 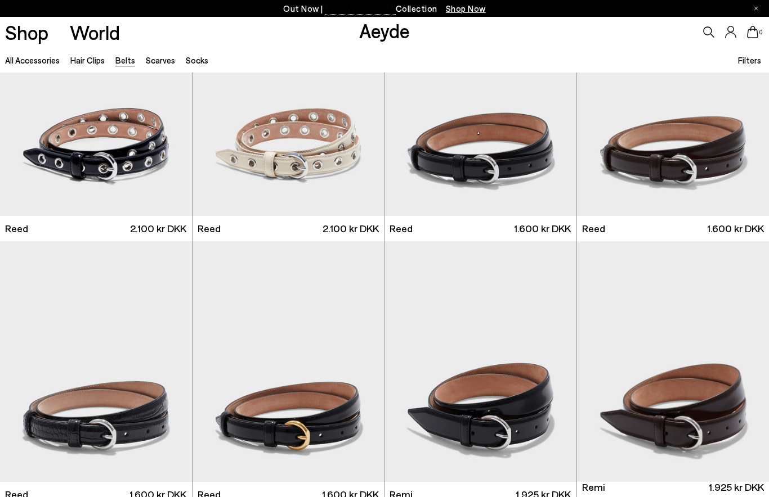 What do you see at coordinates (593, 487) in the screenshot?
I see `span: Remi` at bounding box center [593, 487].